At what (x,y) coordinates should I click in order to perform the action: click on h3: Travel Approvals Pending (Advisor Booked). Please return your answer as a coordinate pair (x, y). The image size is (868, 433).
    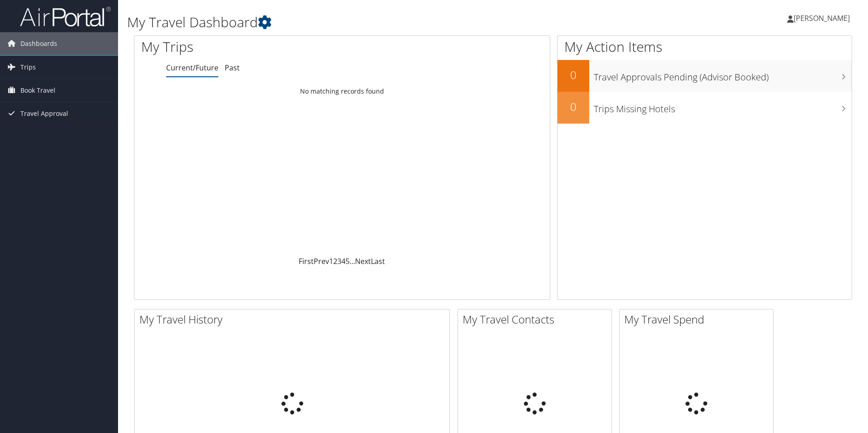
    Looking at the image, I should click on (723, 75).